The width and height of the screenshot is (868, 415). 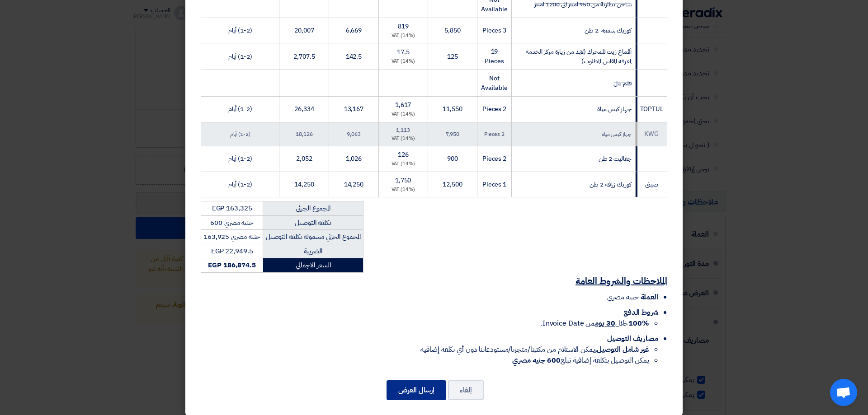 I want to click on span: 3 Pieces, so click(x=494, y=30).